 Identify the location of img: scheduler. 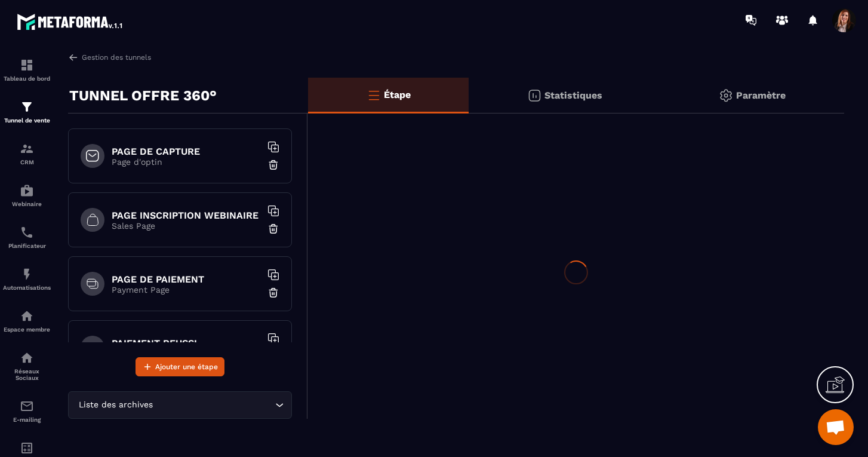
(27, 232).